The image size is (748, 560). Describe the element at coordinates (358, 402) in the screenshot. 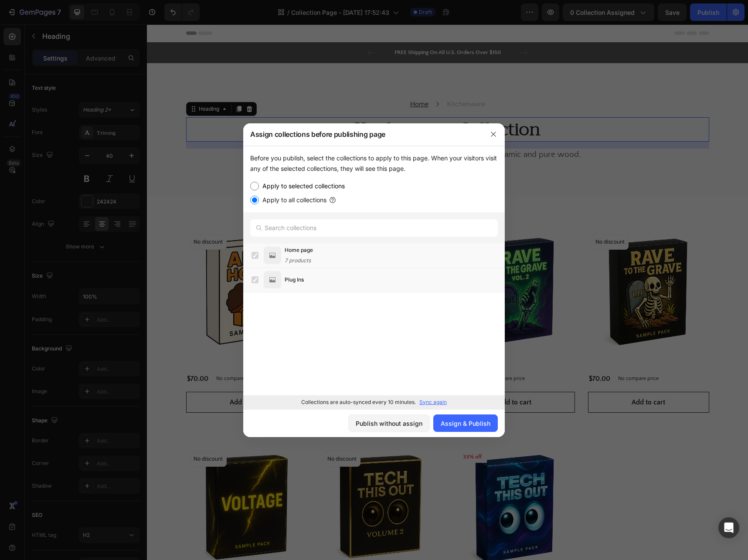

I see `p: Collections are auto-synced every 10 minutes.` at that location.